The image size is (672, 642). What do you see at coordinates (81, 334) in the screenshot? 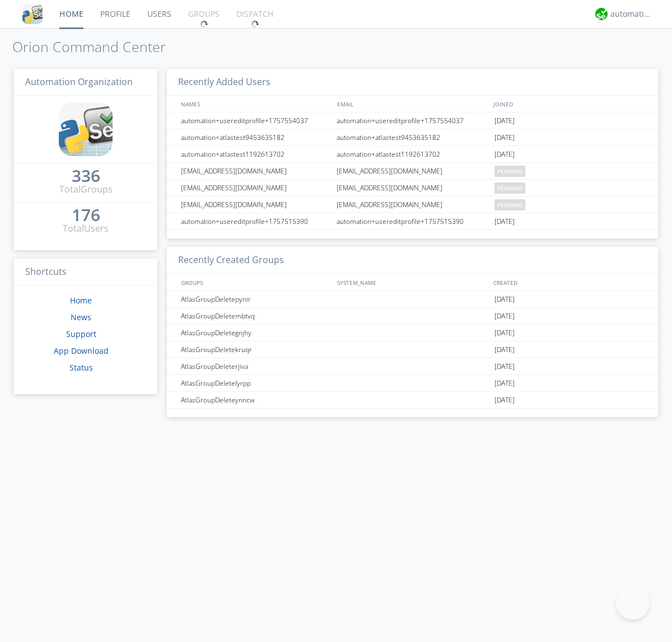
I see `a: Support` at bounding box center [81, 334].